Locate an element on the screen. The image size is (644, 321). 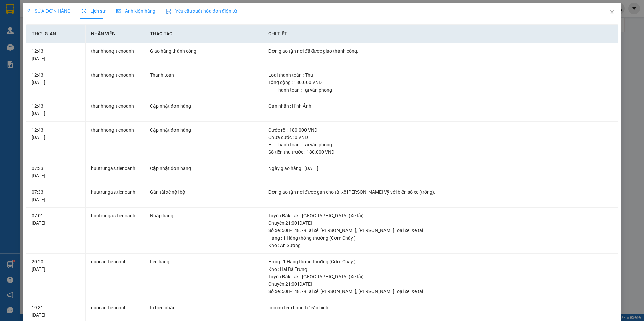
div: In biên nhận is located at coordinates (203, 307).